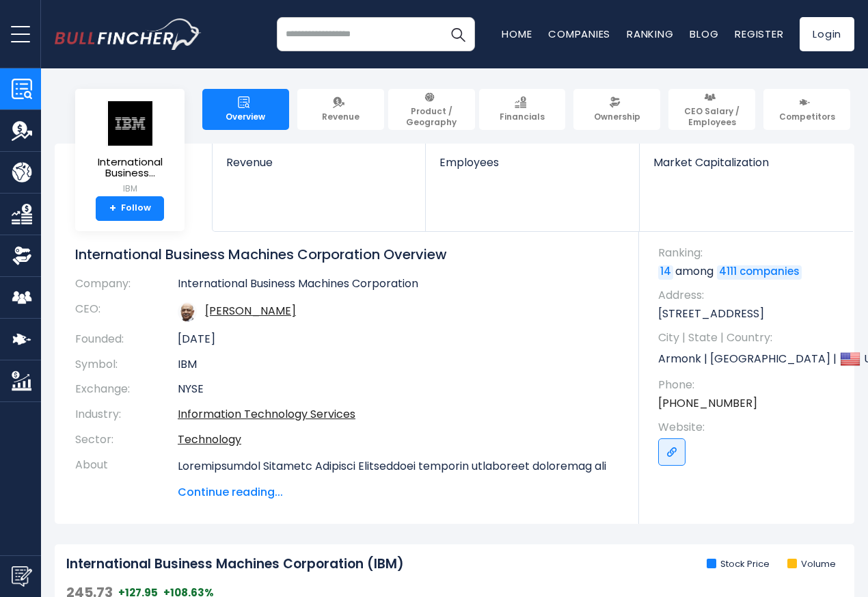 This screenshot has height=597, width=868. I want to click on th: Symbol:, so click(126, 365).